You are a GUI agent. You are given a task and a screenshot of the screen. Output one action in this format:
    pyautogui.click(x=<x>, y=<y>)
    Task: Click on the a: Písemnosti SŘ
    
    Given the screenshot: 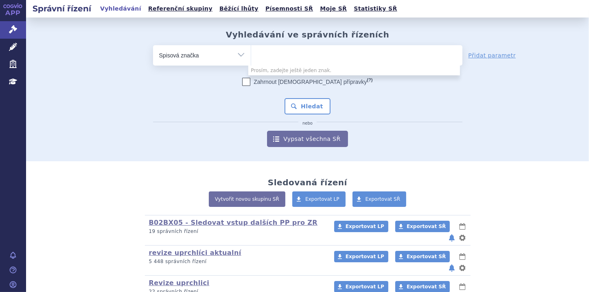 What is the action you would take?
    pyautogui.click(x=289, y=9)
    